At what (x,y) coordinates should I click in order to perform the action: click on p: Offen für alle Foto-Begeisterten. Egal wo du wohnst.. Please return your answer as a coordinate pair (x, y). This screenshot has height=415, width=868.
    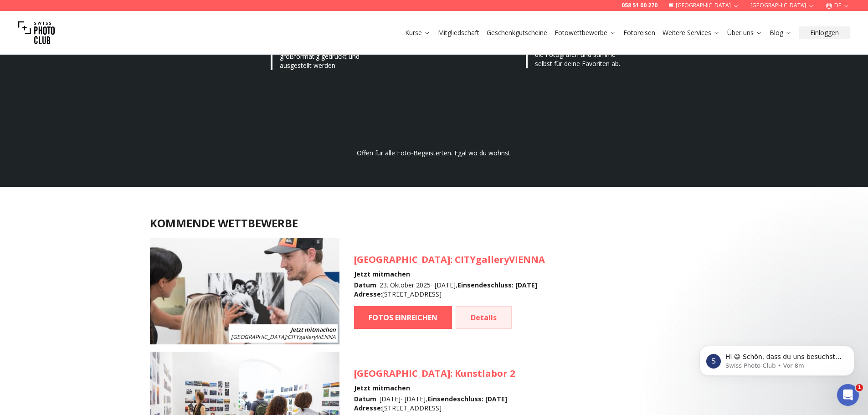
    Looking at the image, I should click on (434, 153).